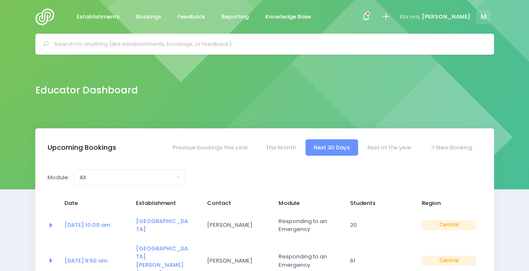 Image resolution: width=529 pixels, height=271 pixels. I want to click on span: Date, so click(92, 203).